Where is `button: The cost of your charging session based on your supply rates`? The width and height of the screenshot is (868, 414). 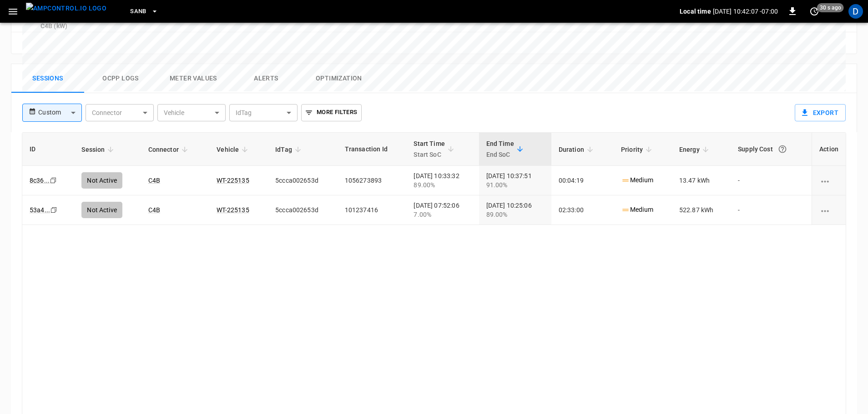 button: The cost of your charging session based on your supply rates is located at coordinates (783, 149).